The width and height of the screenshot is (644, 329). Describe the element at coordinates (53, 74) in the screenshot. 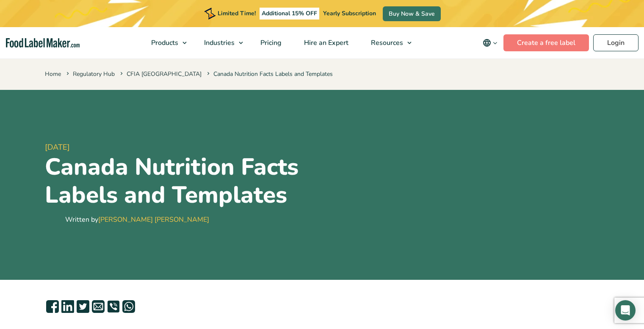

I see `a: Home` at that location.